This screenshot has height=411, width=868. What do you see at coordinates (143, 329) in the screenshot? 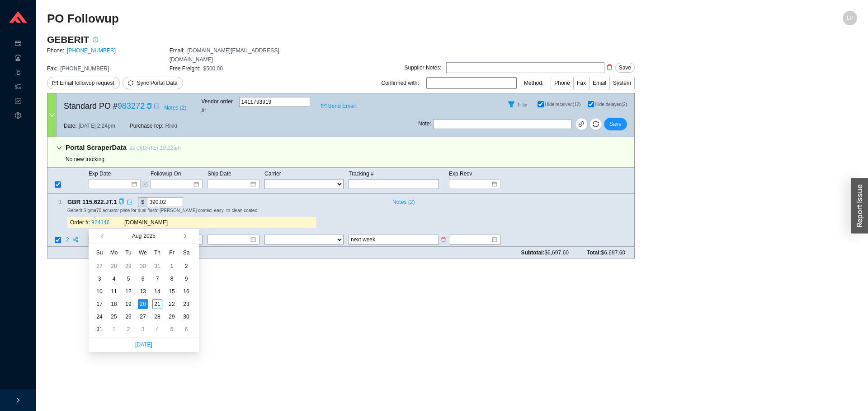
I see `td: 2025-09-03` at bounding box center [143, 329].